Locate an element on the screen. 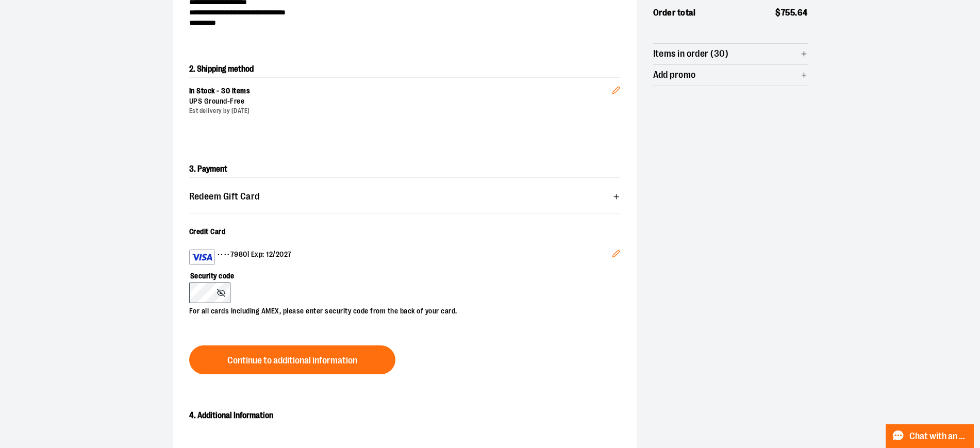 This screenshot has width=980, height=448. span: Credit Card is located at coordinates (208, 231).